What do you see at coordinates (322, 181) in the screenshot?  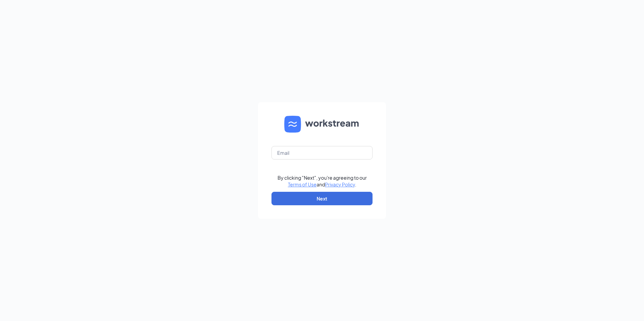 I see `div: By clicking "Next", you're agreeing to our and .` at bounding box center [322, 181].